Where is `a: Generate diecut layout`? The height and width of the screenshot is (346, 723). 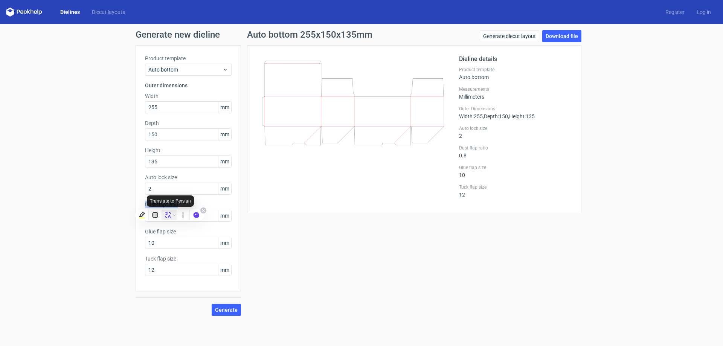 a: Generate diecut layout is located at coordinates (509, 36).